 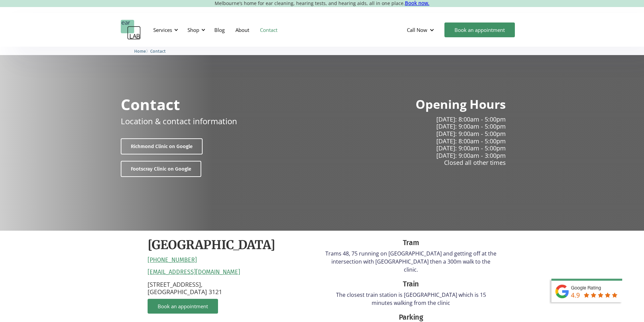 I want to click on p: Location & contact information, so click(x=179, y=121).